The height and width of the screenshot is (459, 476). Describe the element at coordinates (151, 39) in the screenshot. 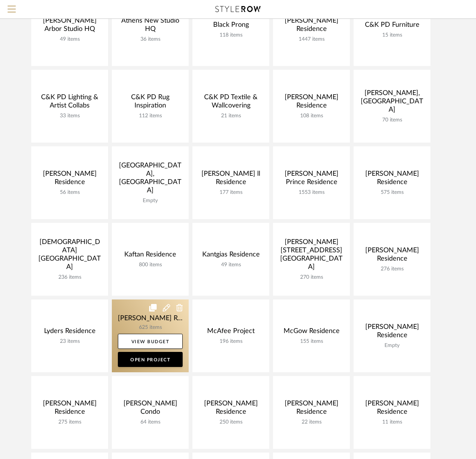

I see `div: 36 items` at that location.